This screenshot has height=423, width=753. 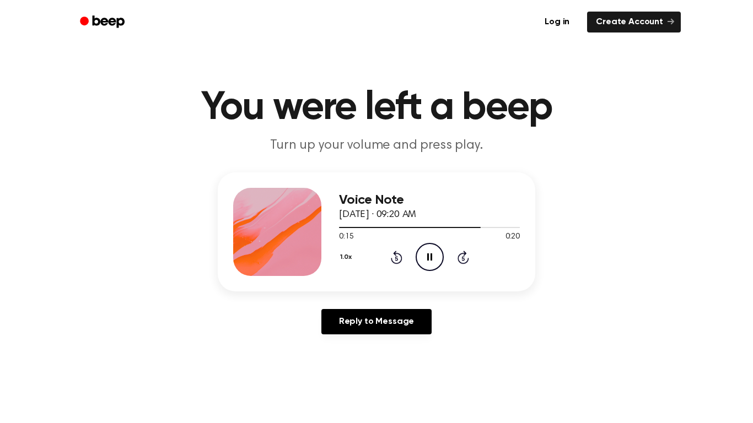 I want to click on button: 1.0x, so click(x=347, y=257).